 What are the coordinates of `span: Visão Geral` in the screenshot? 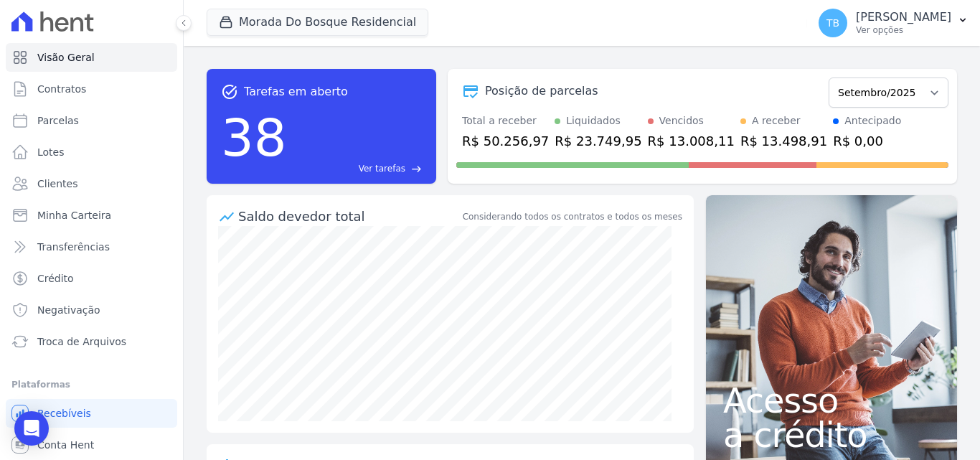 It's located at (66, 58).